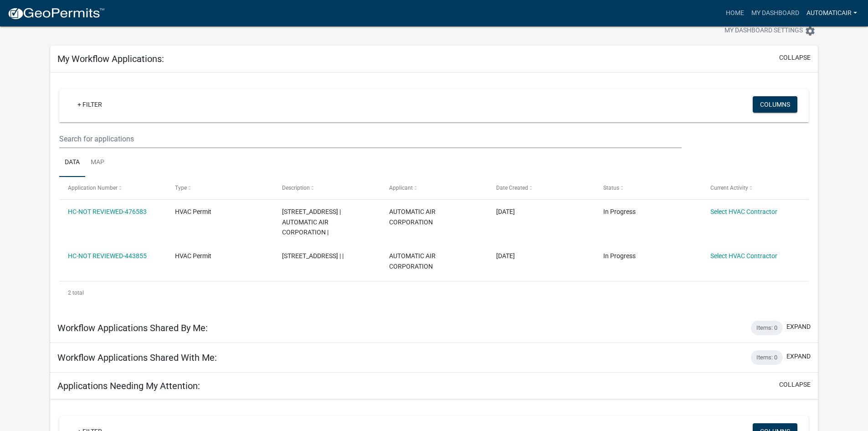 The width and height of the screenshot is (868, 431). I want to click on datatable-header-cell: Type, so click(220, 188).